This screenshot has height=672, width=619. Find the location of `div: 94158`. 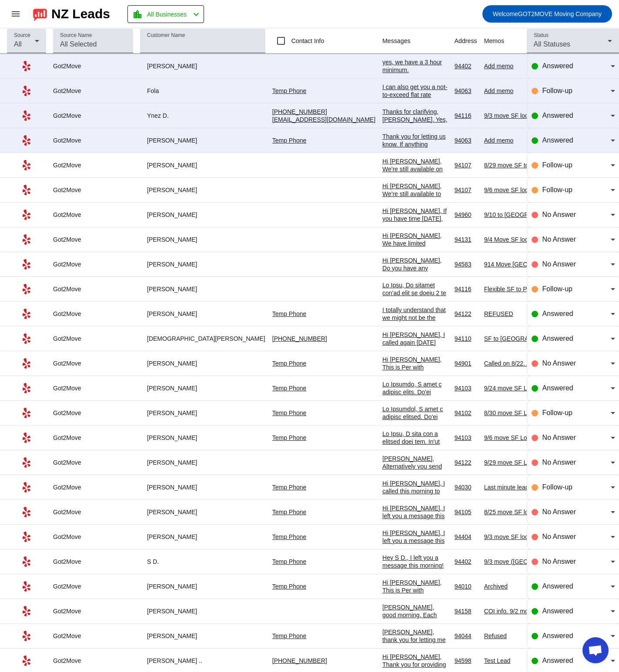

div: 94158 is located at coordinates (466, 611).